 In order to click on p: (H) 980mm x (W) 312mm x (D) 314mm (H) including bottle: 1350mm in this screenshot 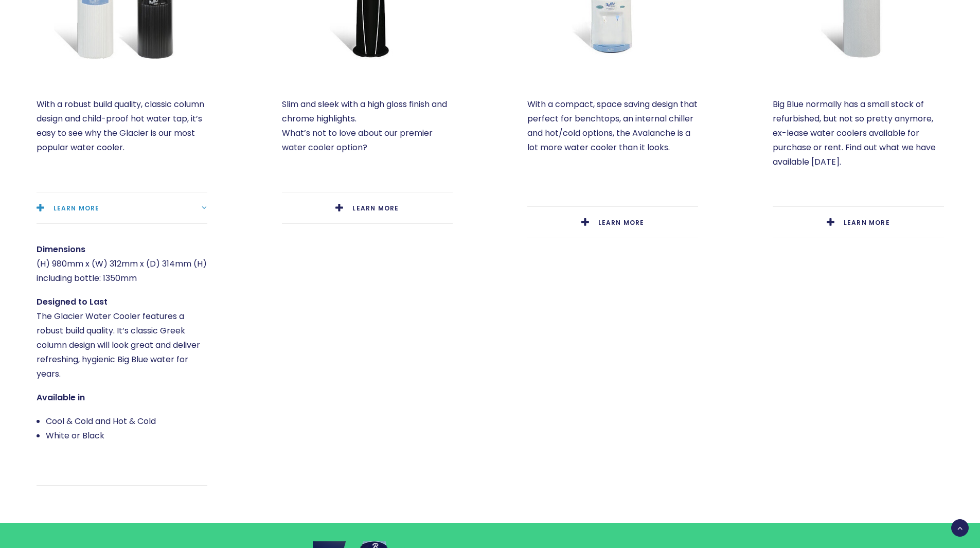, I will do `click(122, 265)`.